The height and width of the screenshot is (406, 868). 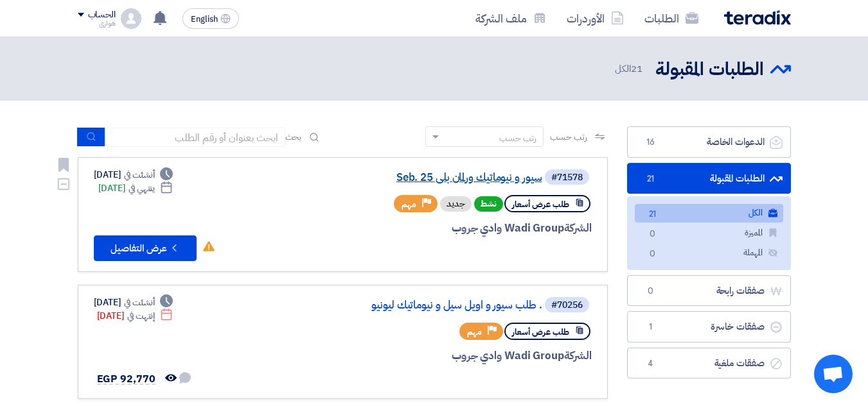 What do you see at coordinates (708, 179) in the screenshot?
I see `a: الطلبات المقبولة21` at bounding box center [708, 179].